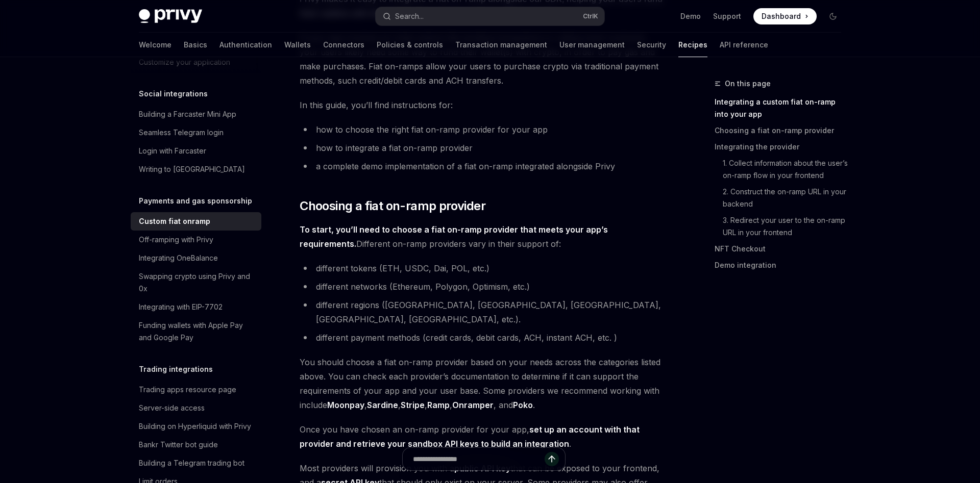  Describe the element at coordinates (181, 133) in the screenshot. I see `div: Seamless Telegram login` at that location.